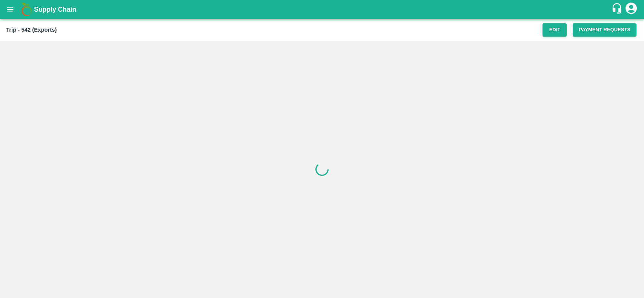 This screenshot has width=644, height=298. Describe the element at coordinates (604, 30) in the screenshot. I see `button: Payment Requests` at that location.